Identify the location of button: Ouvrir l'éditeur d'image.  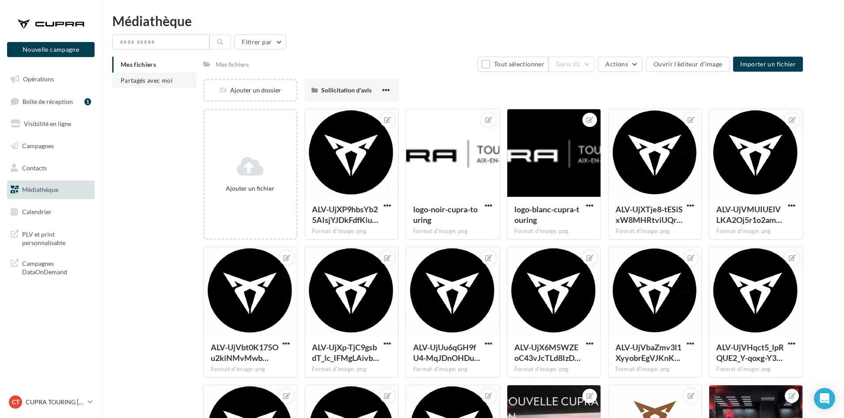
(687, 64).